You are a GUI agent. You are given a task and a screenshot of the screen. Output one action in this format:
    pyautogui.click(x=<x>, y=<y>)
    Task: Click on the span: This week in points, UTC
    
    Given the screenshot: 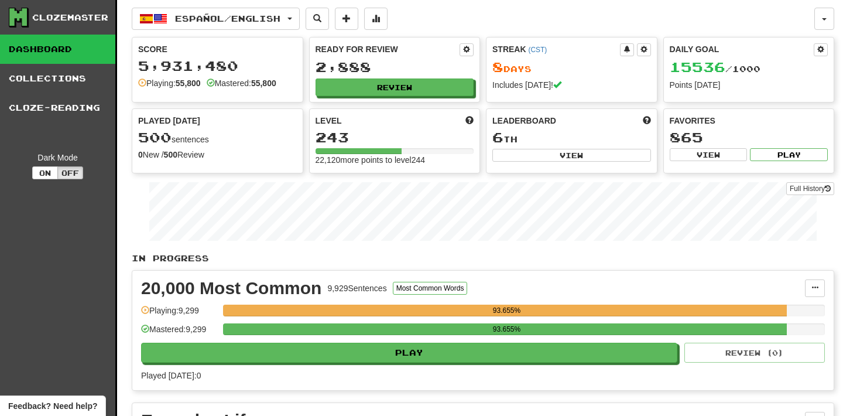 What is the action you would take?
    pyautogui.click(x=647, y=121)
    